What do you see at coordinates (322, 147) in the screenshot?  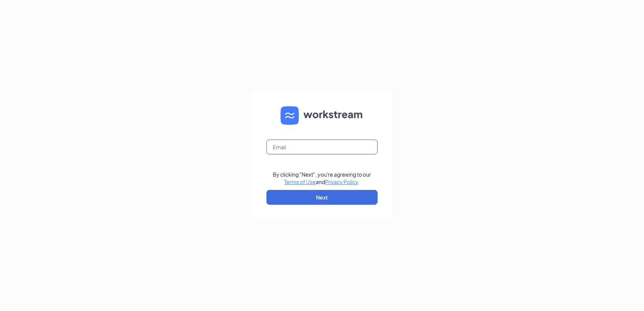 I see `input: Email` at bounding box center [322, 147].